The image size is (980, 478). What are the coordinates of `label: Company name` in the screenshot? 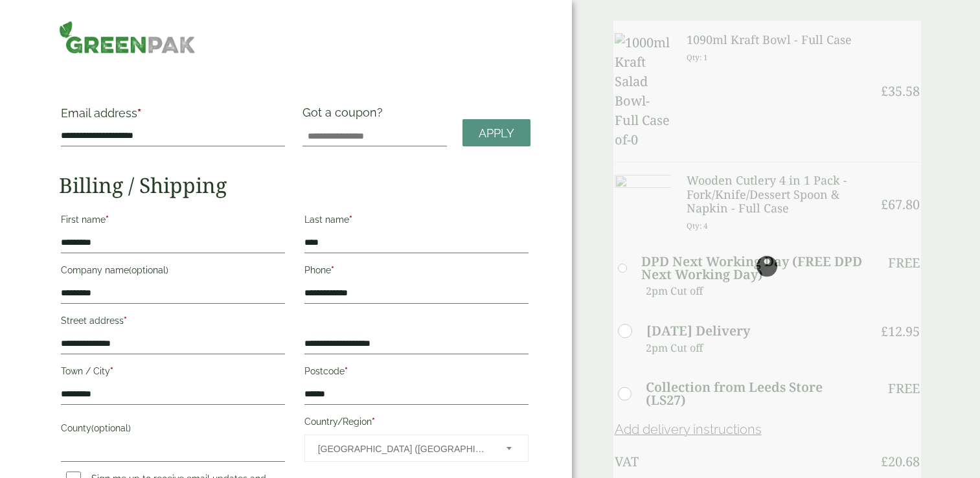 It's located at (173, 272).